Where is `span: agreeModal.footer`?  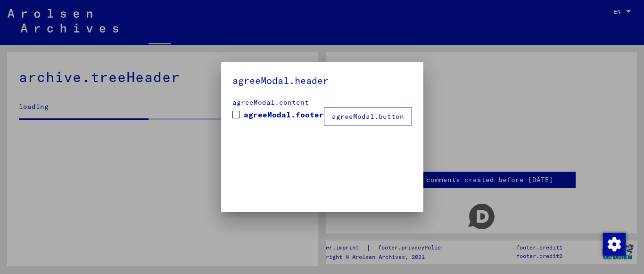
span: agreeModal.footer is located at coordinates (284, 114).